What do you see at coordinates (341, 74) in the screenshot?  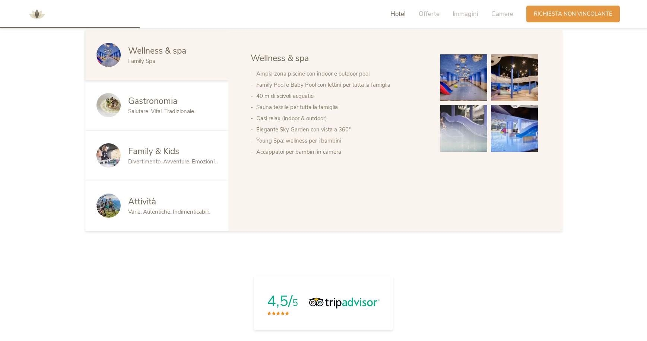 I see `li: Ampia zona piscine con indoor e outdoor pool` at bounding box center [341, 74].